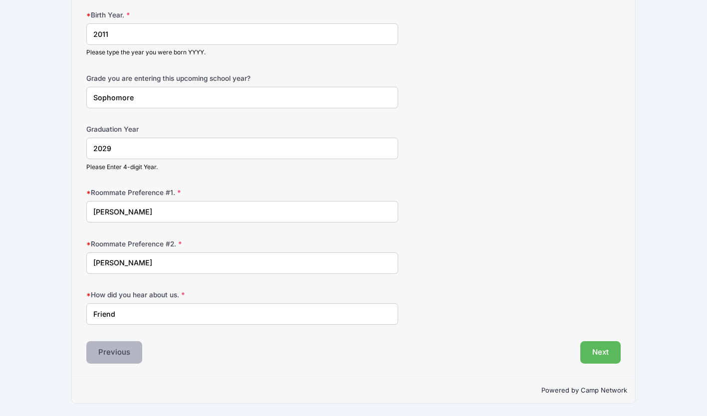 This screenshot has width=707, height=416. What do you see at coordinates (175, 244) in the screenshot?
I see `label: Roommate Preference #2.` at bounding box center [175, 244].